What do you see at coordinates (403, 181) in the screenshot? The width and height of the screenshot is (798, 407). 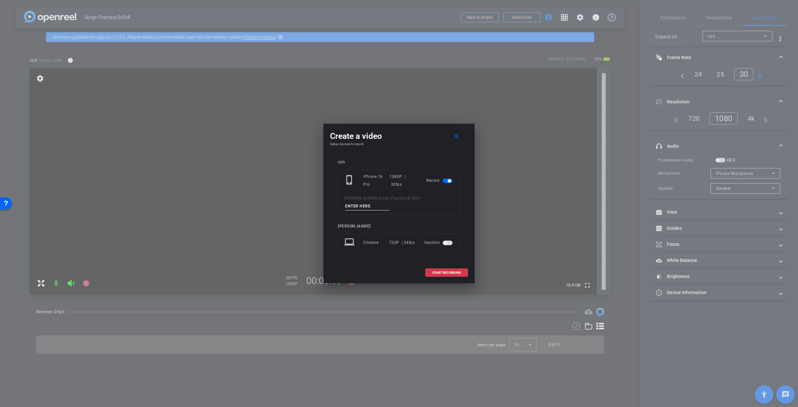 I see `div: 1080P | 30fps` at bounding box center [403, 181].